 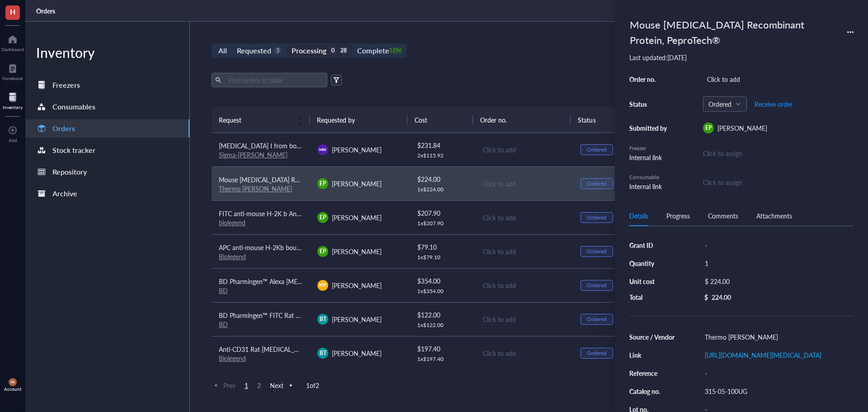 What do you see at coordinates (309, 51) in the screenshot?
I see `div: segmented control` at bounding box center [309, 51].